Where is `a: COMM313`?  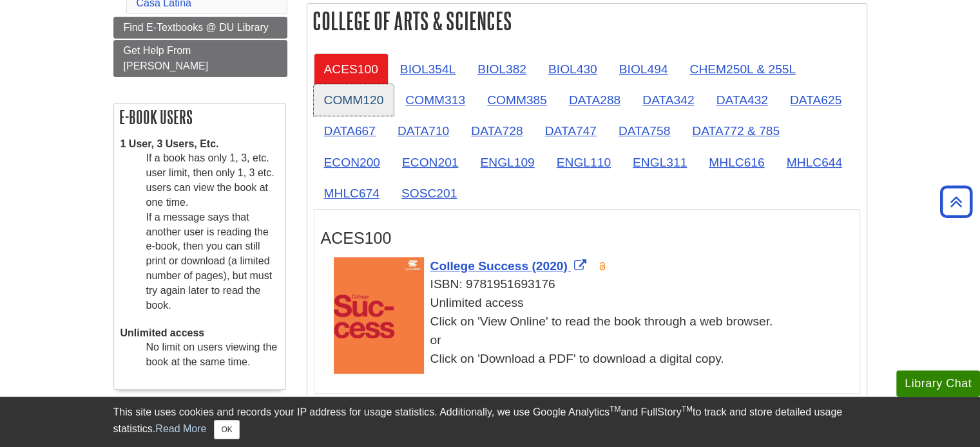
a: COMM313 is located at coordinates (435, 100).